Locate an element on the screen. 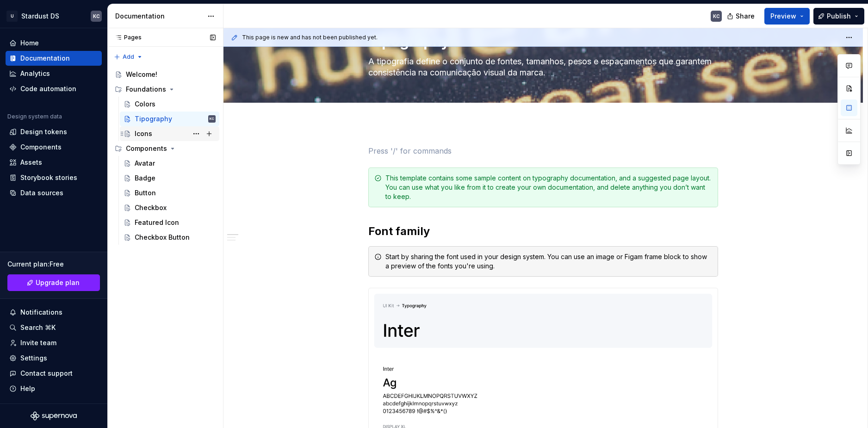  div: Current plan : Free is located at coordinates (53, 264).